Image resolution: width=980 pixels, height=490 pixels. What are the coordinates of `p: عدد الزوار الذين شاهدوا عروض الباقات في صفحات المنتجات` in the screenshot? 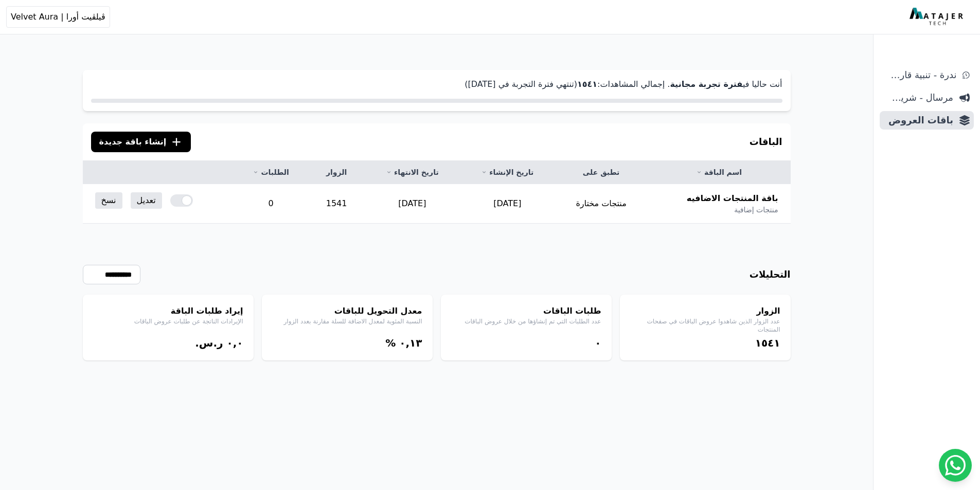 It's located at (705, 325).